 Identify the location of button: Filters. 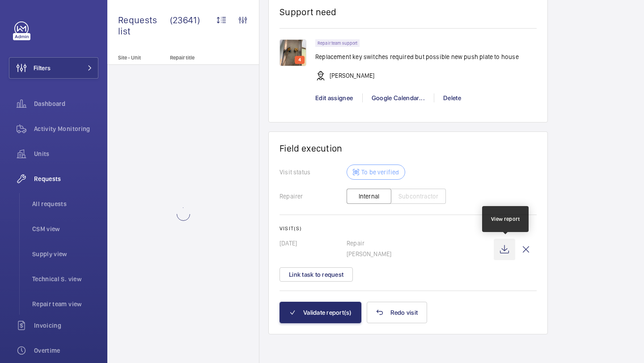
(54, 68).